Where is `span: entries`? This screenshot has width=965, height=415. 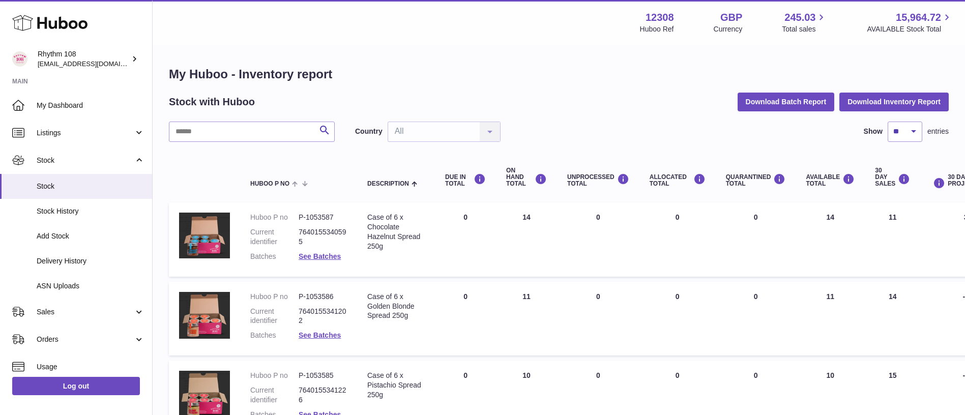 span: entries is located at coordinates (938, 131).